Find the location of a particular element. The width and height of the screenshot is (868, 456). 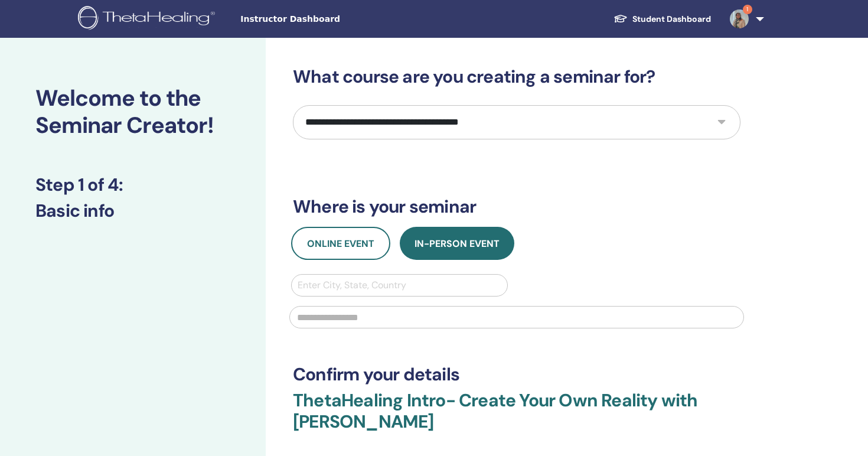

span: Online Event is located at coordinates (341, 243).